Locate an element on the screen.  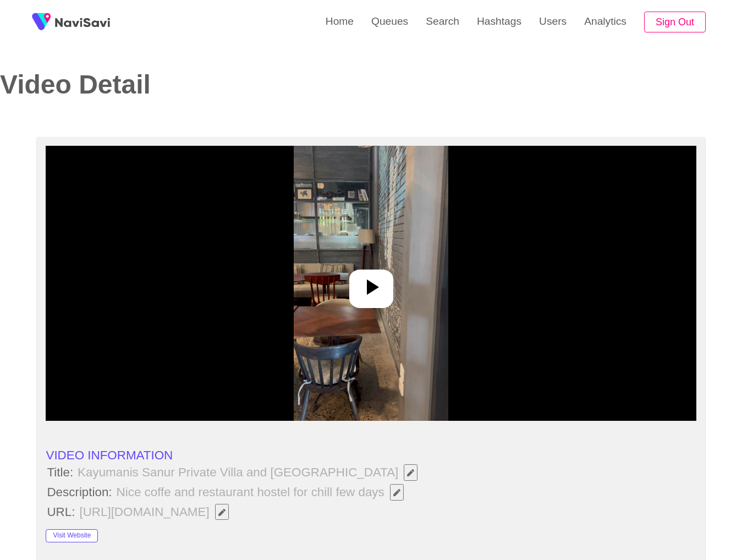
button: Visit Website is located at coordinates (72, 535).